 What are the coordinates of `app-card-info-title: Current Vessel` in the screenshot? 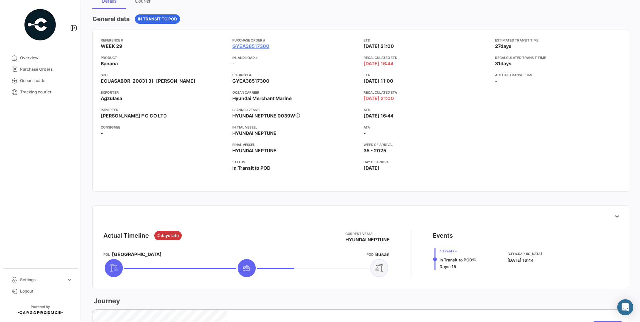 It's located at (367, 234).